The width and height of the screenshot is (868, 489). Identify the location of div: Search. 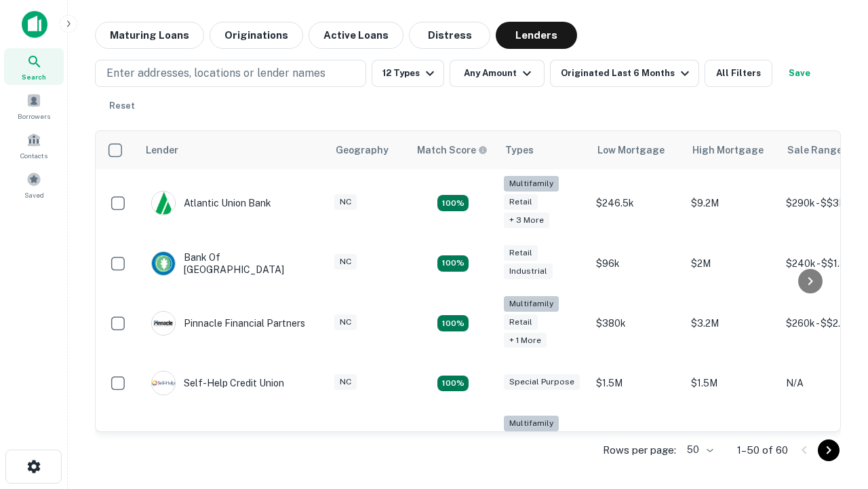
(34, 66).